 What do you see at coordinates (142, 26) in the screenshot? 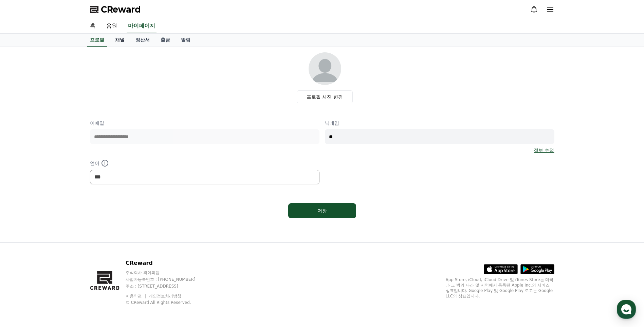
I see `a: 마이페이지` at bounding box center [142, 26].